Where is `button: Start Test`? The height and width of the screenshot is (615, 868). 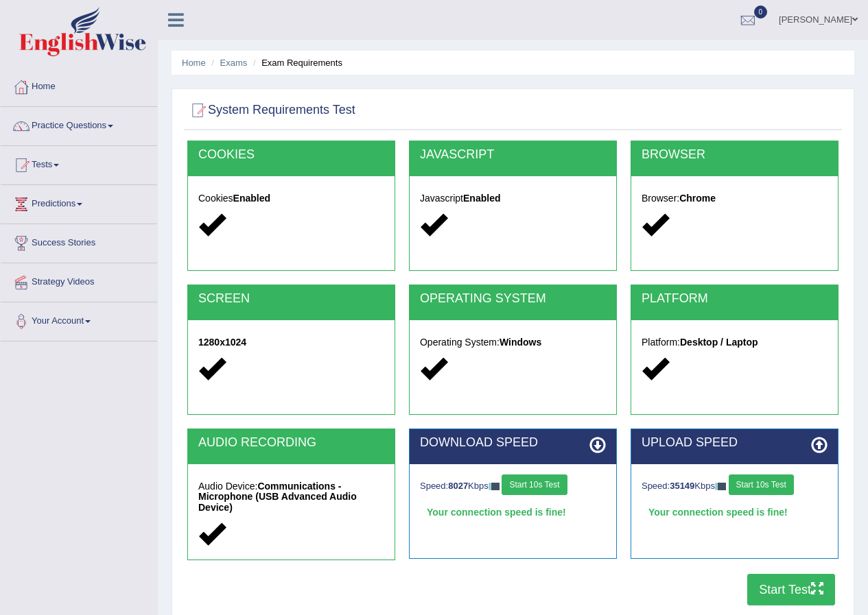
button: Start Test is located at coordinates (791, 590).